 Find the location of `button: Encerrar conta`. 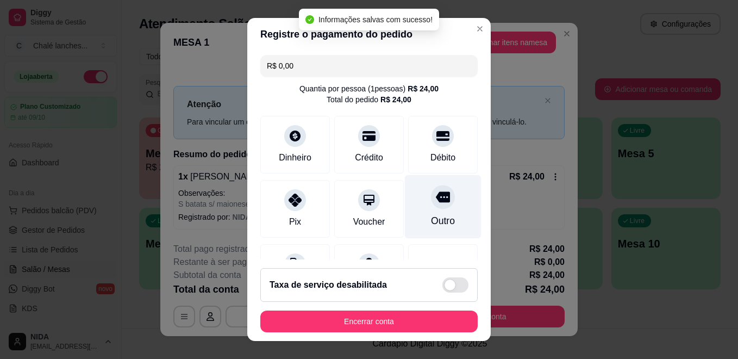

button: Encerrar conta is located at coordinates (369, 321).